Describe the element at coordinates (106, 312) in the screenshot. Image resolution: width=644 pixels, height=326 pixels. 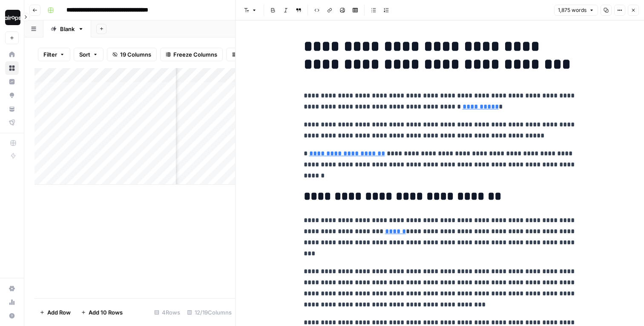
I see `span: Add 10 Rows` at that location.